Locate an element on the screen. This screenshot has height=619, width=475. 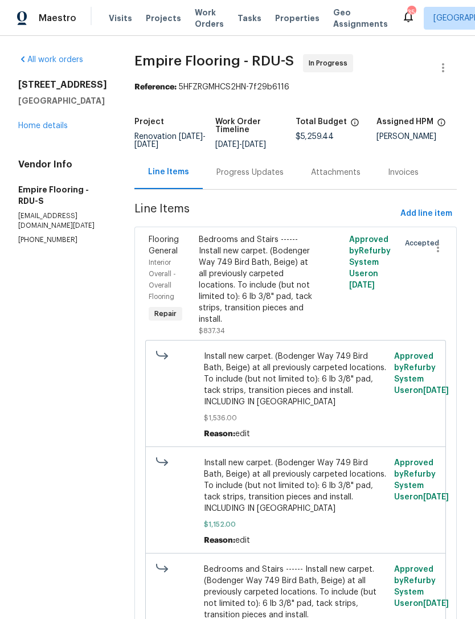
span: Flooring General is located at coordinates (163, 245).